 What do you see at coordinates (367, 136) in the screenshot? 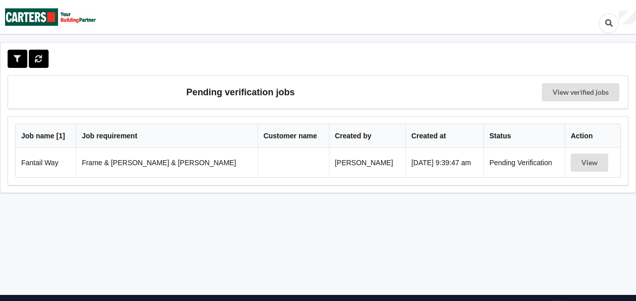
I see `th: Created by` at bounding box center [367, 136].